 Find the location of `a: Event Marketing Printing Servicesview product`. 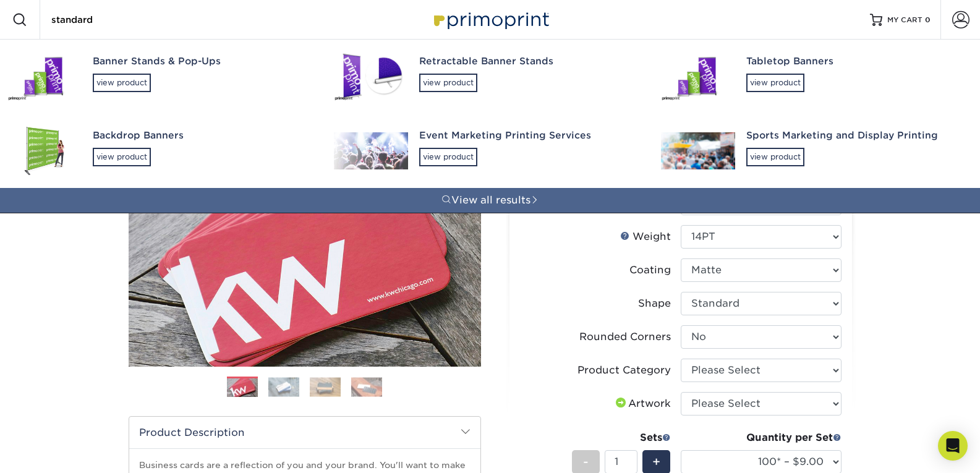

a: Event Marketing Printing Servicesview product is located at coordinates (490, 151).